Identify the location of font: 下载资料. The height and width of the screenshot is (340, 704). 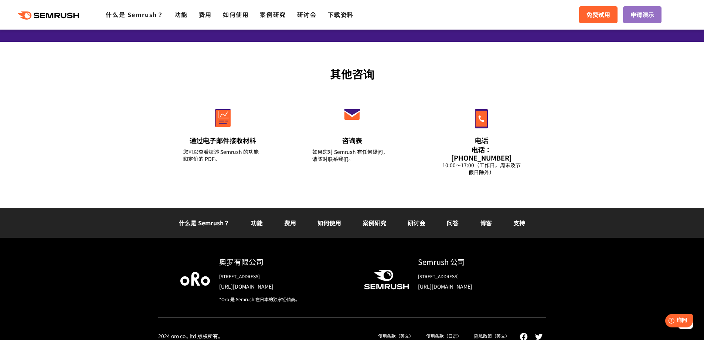
(341, 14).